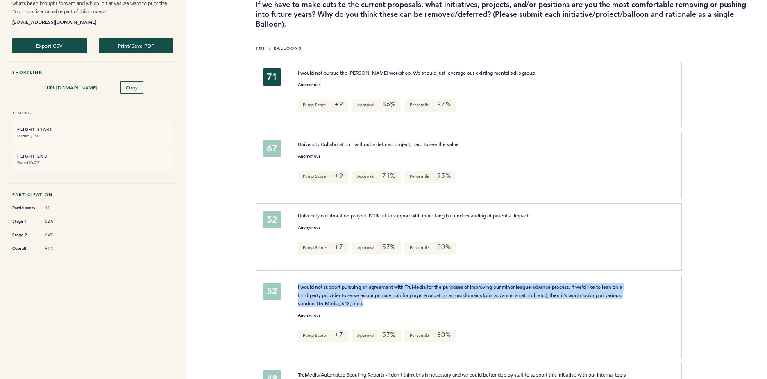  What do you see at coordinates (462, 374) in the screenshot?
I see `span: TruMedia/Automated Scouting Reports - I don't think this is necessary and we could better deploy ...` at bounding box center [462, 374].